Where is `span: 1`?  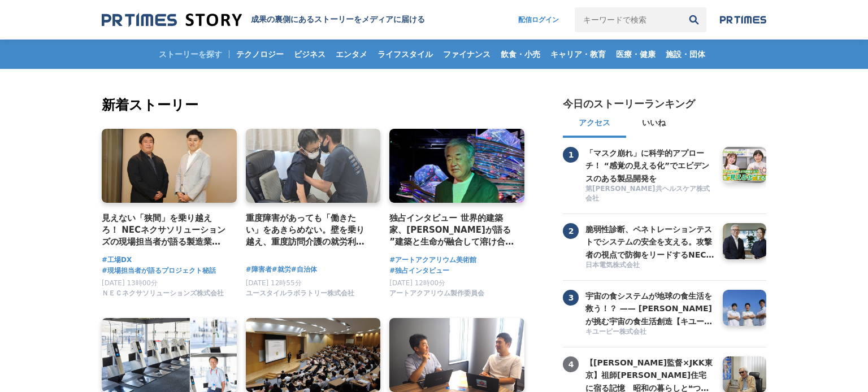
span: 1 is located at coordinates (571, 155).